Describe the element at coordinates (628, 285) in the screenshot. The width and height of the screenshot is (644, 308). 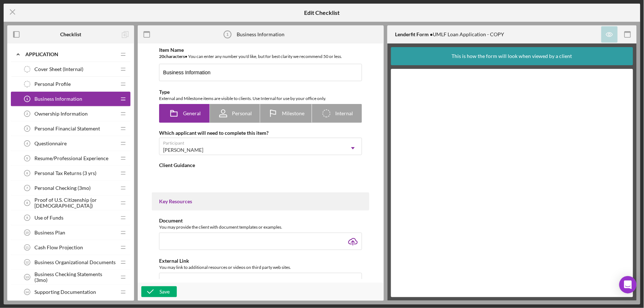
I see `div: Open Intercom Messenger` at that location.